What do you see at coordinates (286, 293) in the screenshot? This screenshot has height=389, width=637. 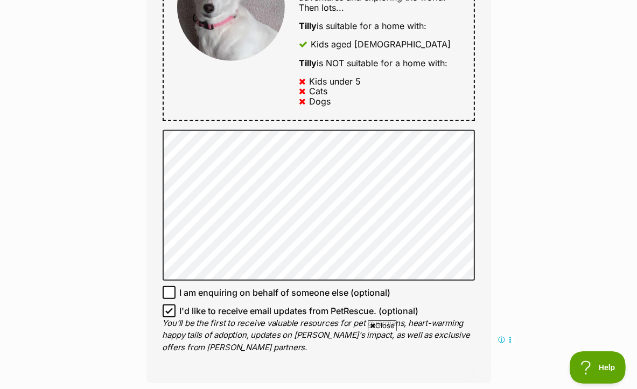 I see `span: I am enquiring on behalf of someone else (optional)` at bounding box center [286, 293].